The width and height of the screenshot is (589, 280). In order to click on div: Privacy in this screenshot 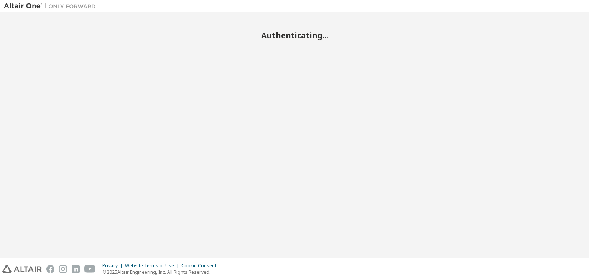, I will do `click(113, 266)`.